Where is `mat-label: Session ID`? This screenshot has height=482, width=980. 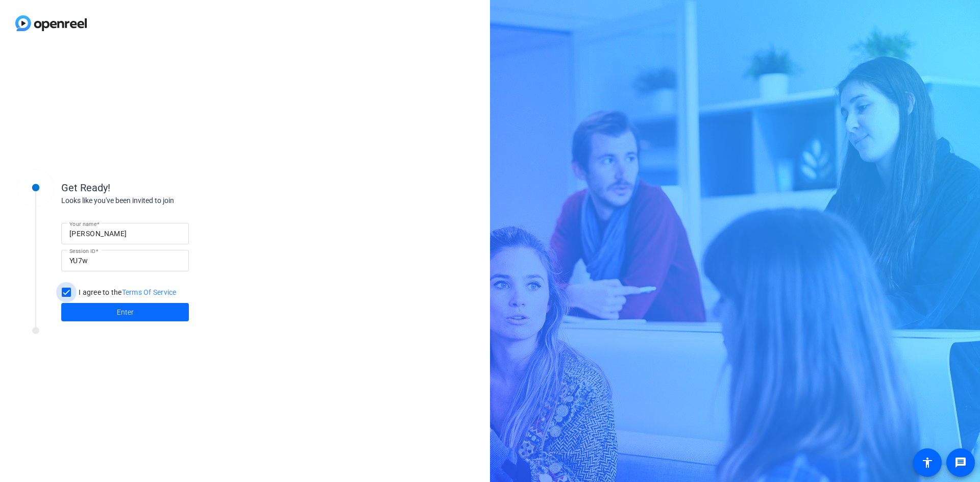 mat-label: Session ID is located at coordinates (82, 251).